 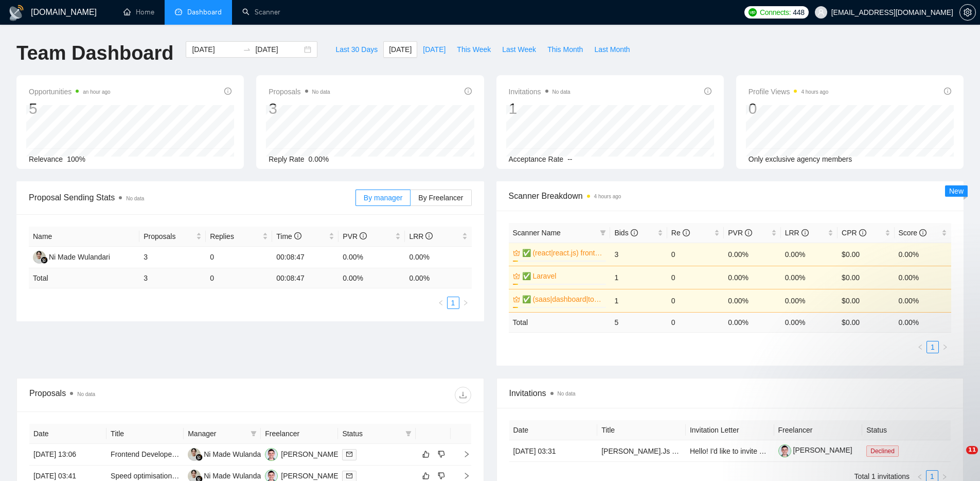 What do you see at coordinates (349, 454) in the screenshot?
I see `span: mail` at bounding box center [349, 454].